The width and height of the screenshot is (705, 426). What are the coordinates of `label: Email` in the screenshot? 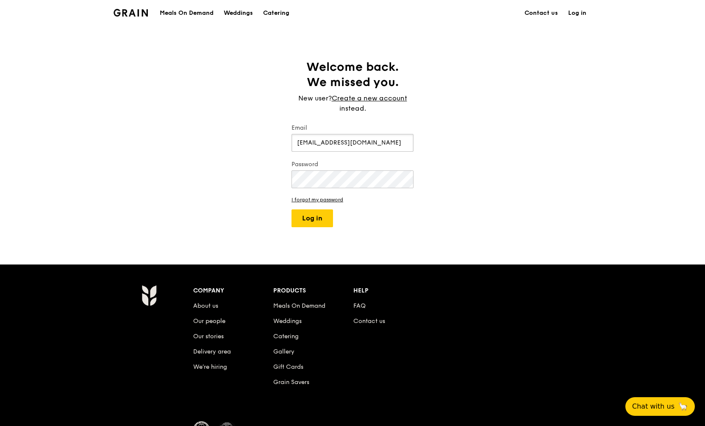 It's located at (352, 128).